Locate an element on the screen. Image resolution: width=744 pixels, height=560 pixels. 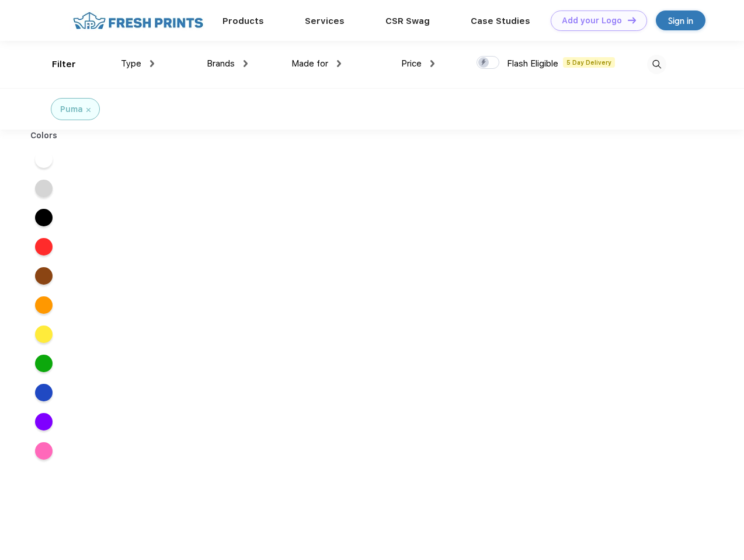
img: DT is located at coordinates (632, 20).